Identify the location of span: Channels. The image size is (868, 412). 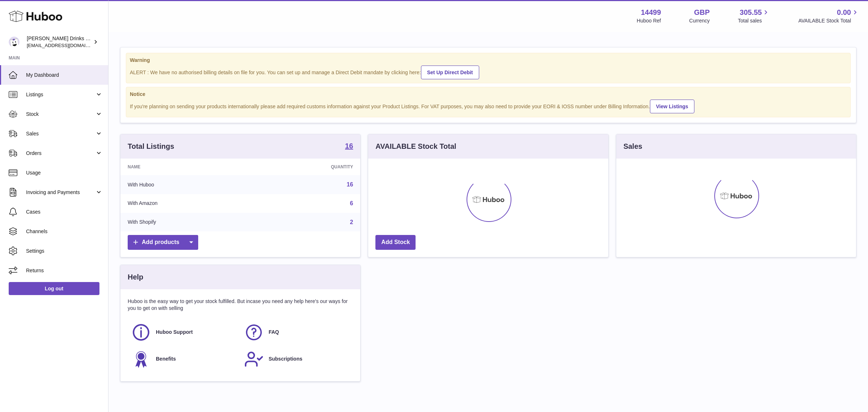
(64, 232).